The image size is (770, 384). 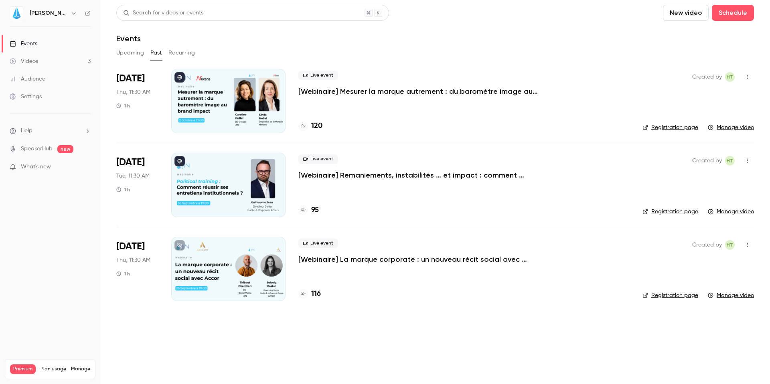 What do you see at coordinates (23, 44) in the screenshot?
I see `div: Events` at bounding box center [23, 44].